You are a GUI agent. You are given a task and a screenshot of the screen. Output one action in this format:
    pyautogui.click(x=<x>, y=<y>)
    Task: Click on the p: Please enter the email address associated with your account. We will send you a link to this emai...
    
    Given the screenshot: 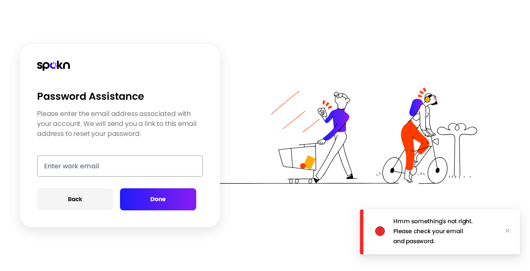 What is the action you would take?
    pyautogui.click(x=120, y=124)
    